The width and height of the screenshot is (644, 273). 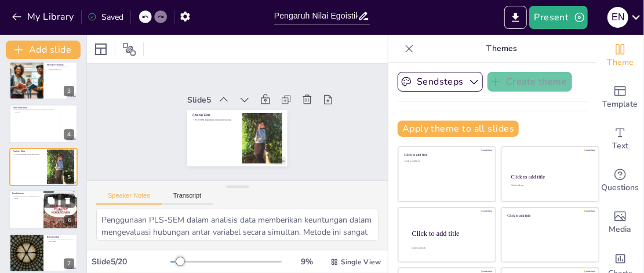 I want to click on textarea: Penggunaan PLS-SEM dalam analisis data memberikan keuntungan dalam mengevaluasi hubungan antar va..., so click(x=237, y=224).